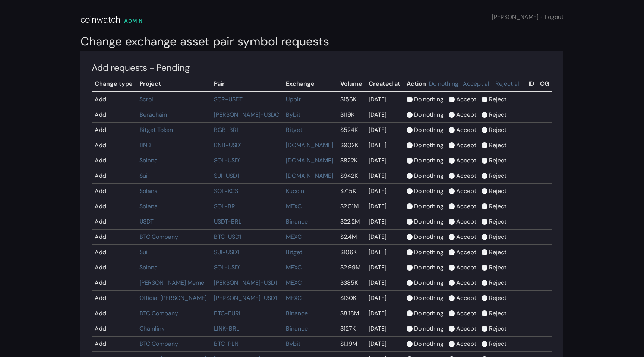  Describe the element at coordinates (100, 20) in the screenshot. I see `div: coinwatch` at that location.